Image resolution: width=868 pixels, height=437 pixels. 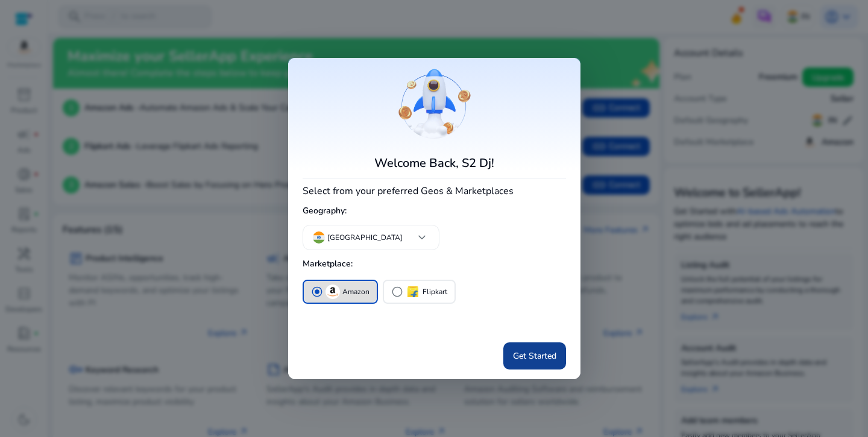 I want to click on p: Flipkart, so click(x=434, y=292).